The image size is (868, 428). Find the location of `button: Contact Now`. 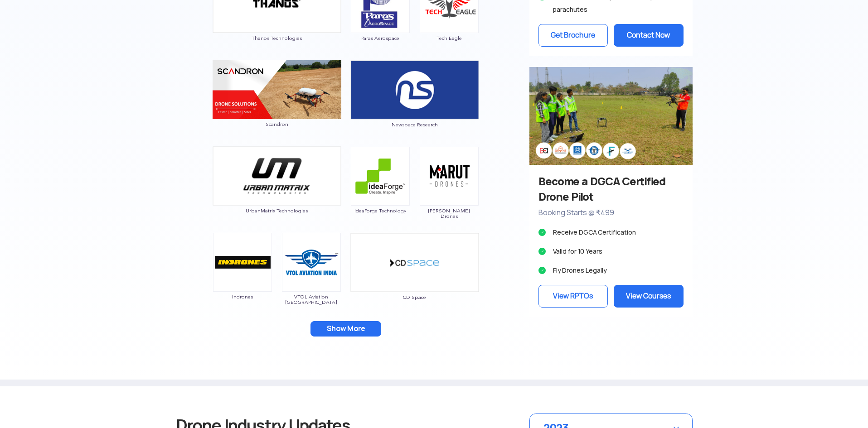

button: Contact Now is located at coordinates (648, 35).